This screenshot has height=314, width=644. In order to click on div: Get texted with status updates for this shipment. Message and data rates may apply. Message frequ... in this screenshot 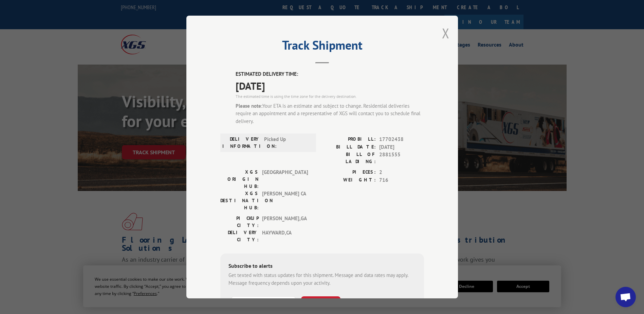, I will do `click(322, 279)`.